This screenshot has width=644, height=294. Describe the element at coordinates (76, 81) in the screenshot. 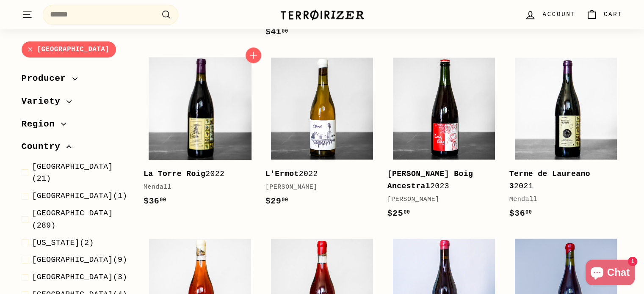

I see `button: Producer` at that location.